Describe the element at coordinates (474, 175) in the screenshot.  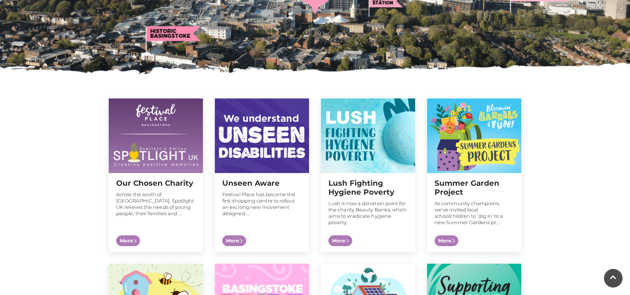
I see `a: Summer Garden Project As community champions, we've invited local schoolchildren to ‘dig in’ to a...` at that location.